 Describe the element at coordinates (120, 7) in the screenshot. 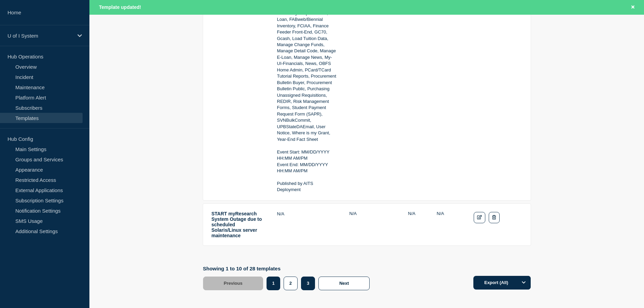

I see `span: Template updated!` at that location.